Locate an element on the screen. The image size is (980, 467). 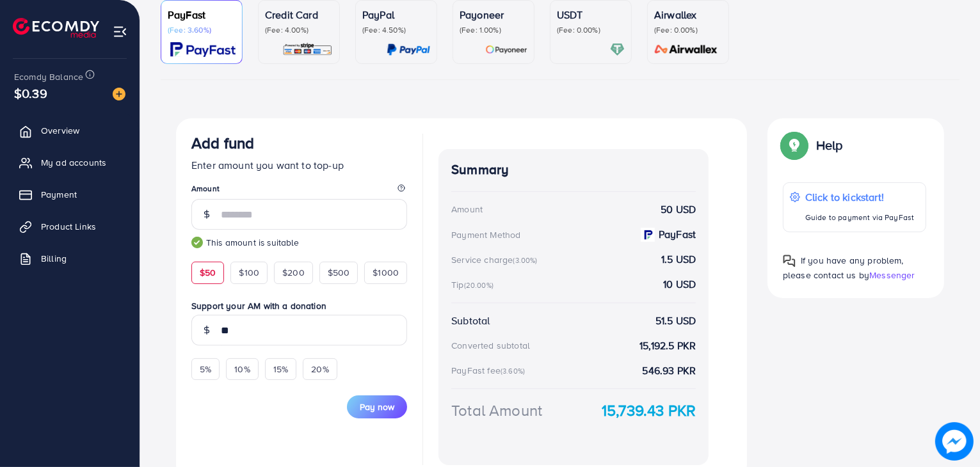
p: PayFast is located at coordinates (201, 15).